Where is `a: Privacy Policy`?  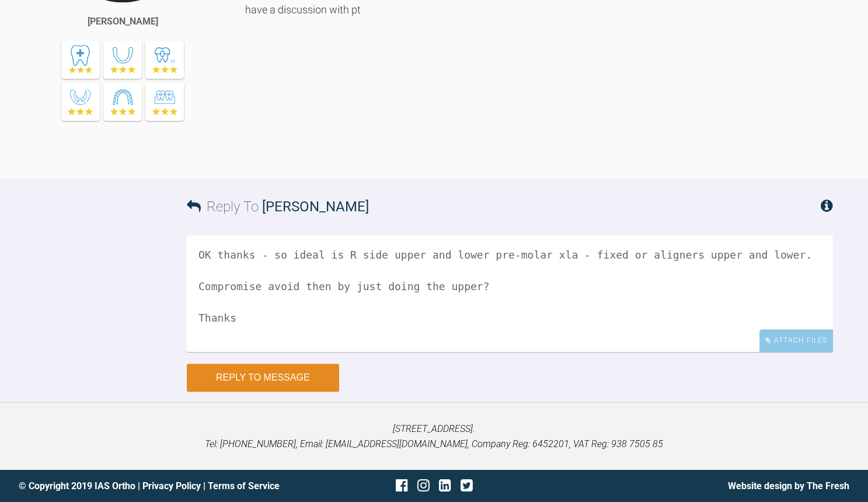
a: Privacy Policy is located at coordinates (172, 486).